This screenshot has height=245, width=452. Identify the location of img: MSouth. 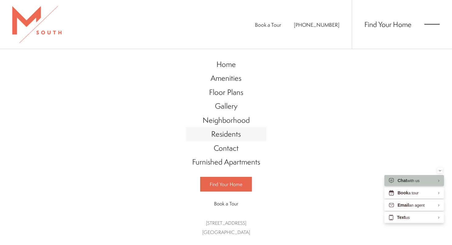
(37, 25).